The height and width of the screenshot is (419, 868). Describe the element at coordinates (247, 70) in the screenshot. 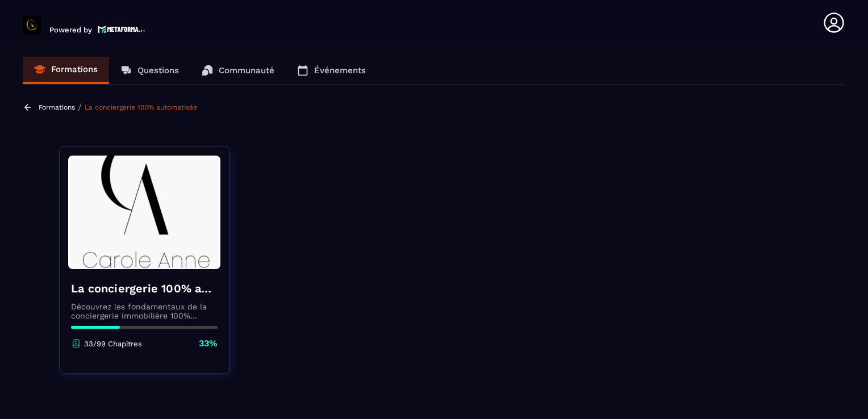

I see `p: Communauté` at that location.